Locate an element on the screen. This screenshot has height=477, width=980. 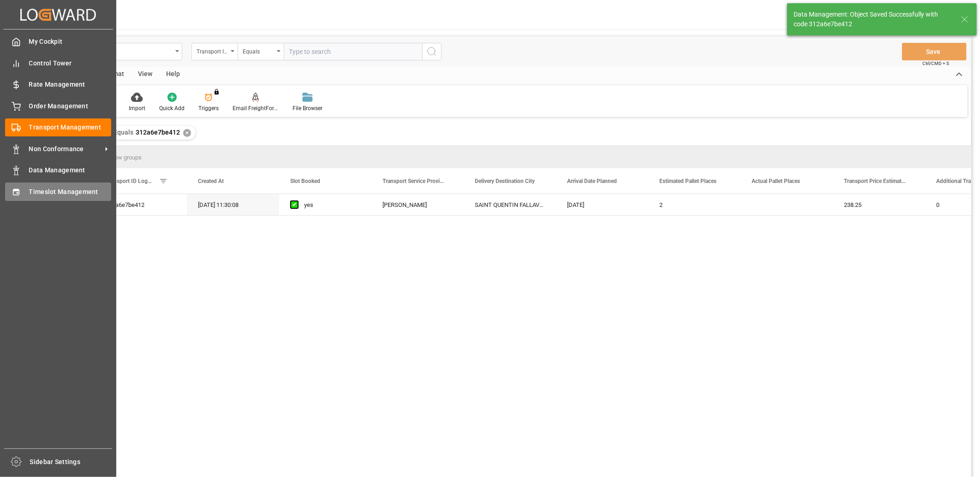
div: 2 is located at coordinates (695, 205).